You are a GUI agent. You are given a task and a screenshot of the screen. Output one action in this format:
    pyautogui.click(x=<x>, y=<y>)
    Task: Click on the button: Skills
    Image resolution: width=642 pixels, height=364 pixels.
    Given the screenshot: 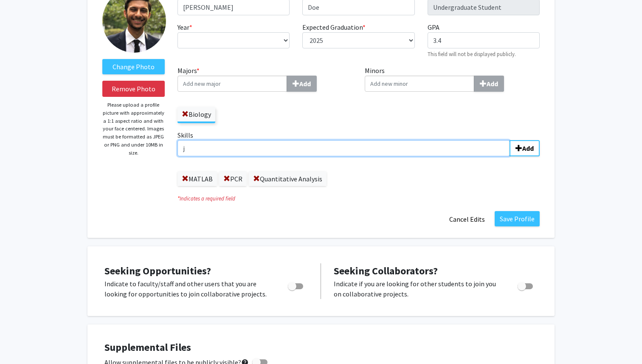 What is the action you would take?
    pyautogui.click(x=525, y=148)
    